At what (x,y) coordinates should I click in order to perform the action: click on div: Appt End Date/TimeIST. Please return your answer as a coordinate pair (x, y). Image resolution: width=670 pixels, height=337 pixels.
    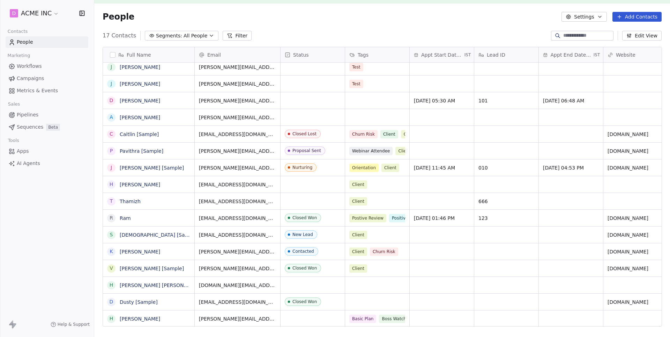
    Looking at the image, I should click on (571, 54).